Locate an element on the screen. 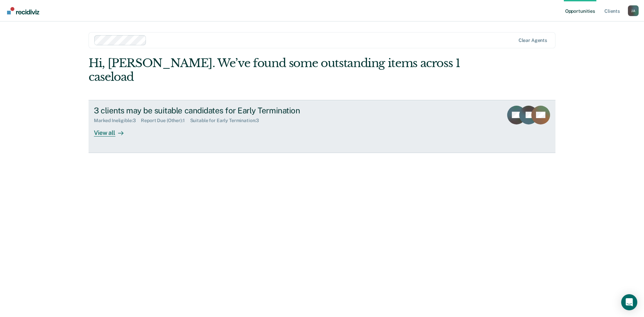 This screenshot has height=317, width=644. a: 3 clients may be suitable candidates for Early TerminationMarked Ineligible:3Report Due (Other):1... is located at coordinates (322, 126).